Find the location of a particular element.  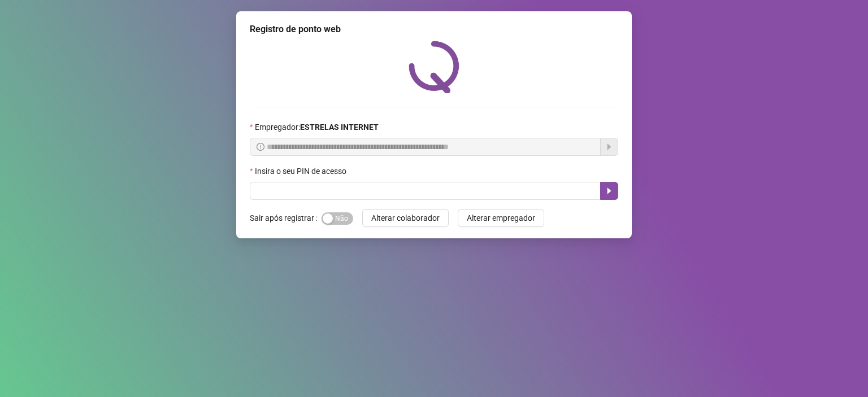

span: Alterar colaborador is located at coordinates (405, 218).